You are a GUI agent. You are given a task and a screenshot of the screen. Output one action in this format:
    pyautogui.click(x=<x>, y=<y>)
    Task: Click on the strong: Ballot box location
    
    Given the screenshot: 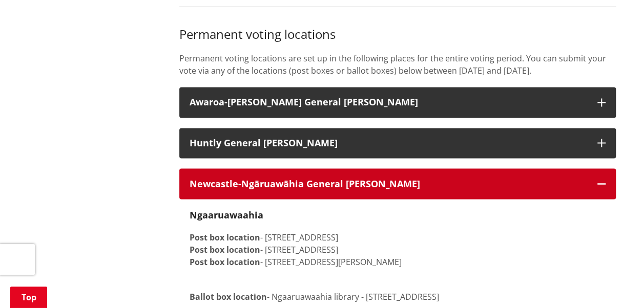 What is the action you would take?
    pyautogui.click(x=228, y=296)
    